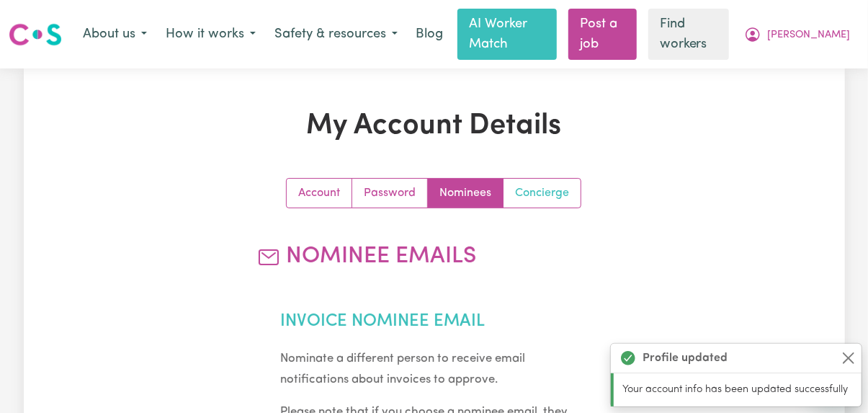 This screenshot has width=868, height=413. What do you see at coordinates (602, 34) in the screenshot?
I see `a: Post a job` at bounding box center [602, 34].